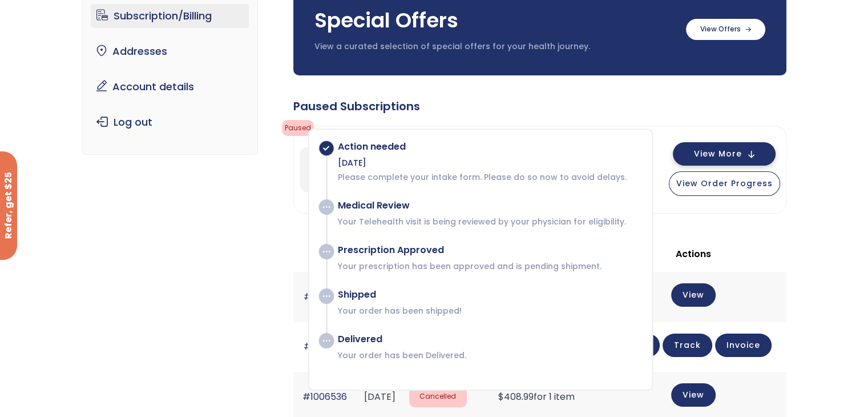  What do you see at coordinates (687, 345) in the screenshot?
I see `a: Track` at bounding box center [687, 345].